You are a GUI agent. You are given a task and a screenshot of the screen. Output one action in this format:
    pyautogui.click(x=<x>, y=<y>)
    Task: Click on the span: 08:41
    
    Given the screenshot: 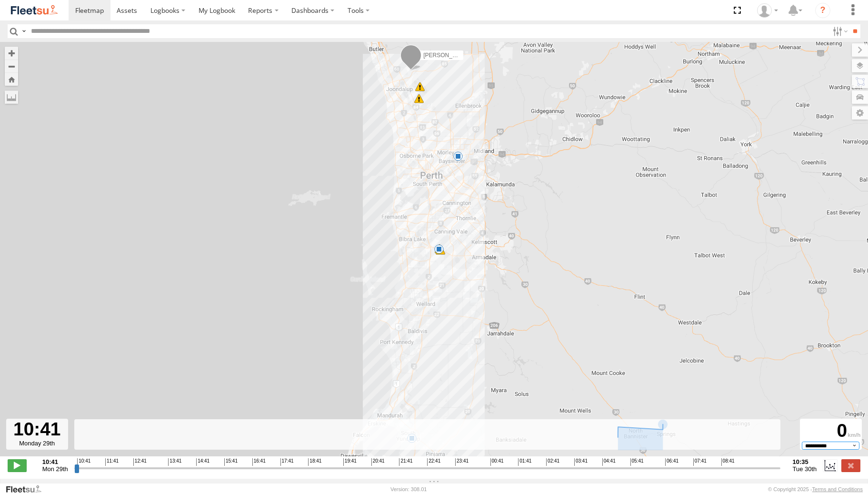 What is the action you would take?
    pyautogui.click(x=728, y=462)
    